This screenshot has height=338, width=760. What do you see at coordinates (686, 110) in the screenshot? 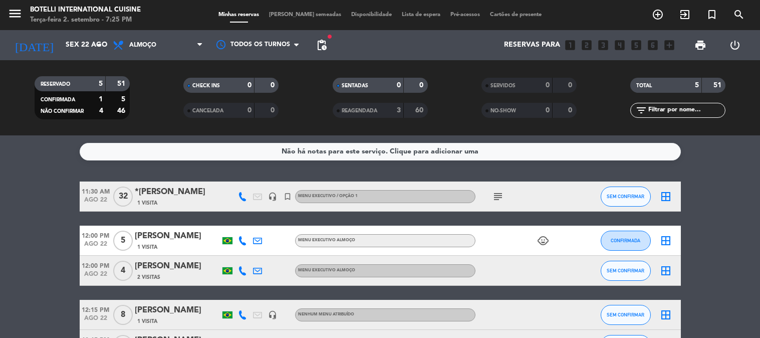
I see `input: Filtrar por nome...` at bounding box center [686, 110].